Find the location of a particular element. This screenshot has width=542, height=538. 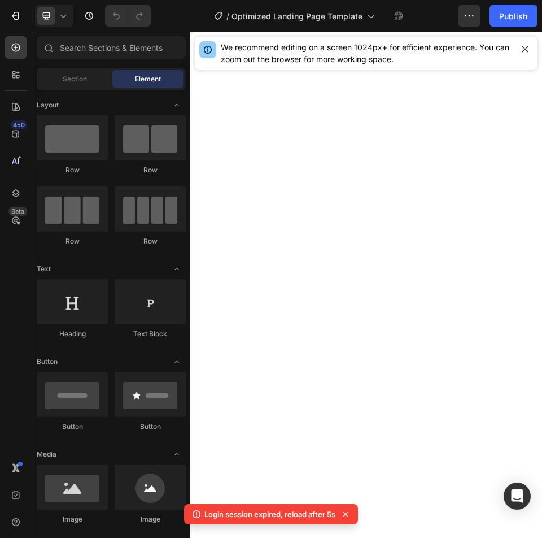

p: Login session expired, reload after 5s is located at coordinates (270, 514).